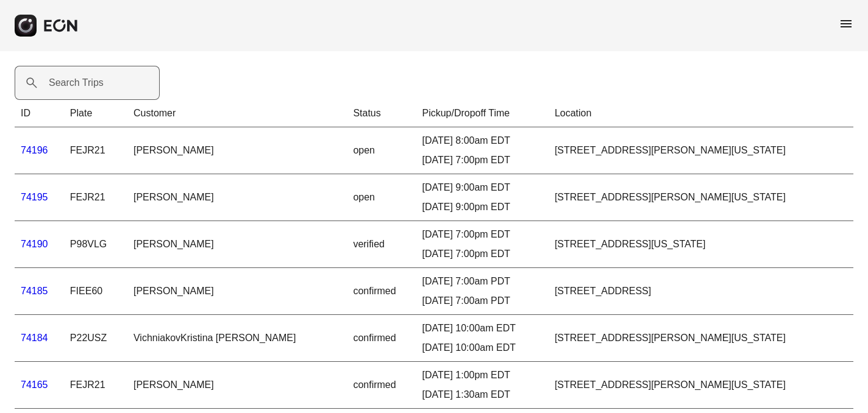 Image resolution: width=868 pixels, height=413 pixels. I want to click on th: ID, so click(39, 113).